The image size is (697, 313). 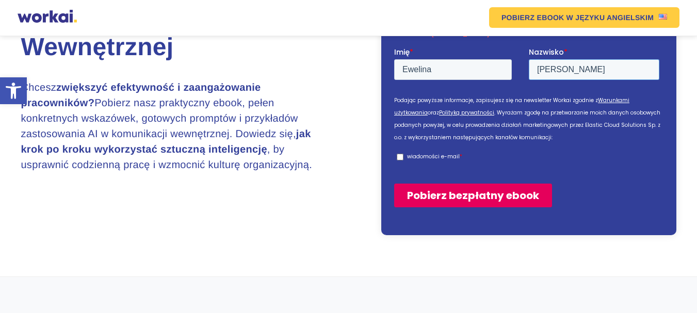 I want to click on h3: Chcesz Pobierz nasz praktyczny ebook, pełen konkretnych wskazówek, gotowych promptów i przykładów..., so click(x=168, y=126).